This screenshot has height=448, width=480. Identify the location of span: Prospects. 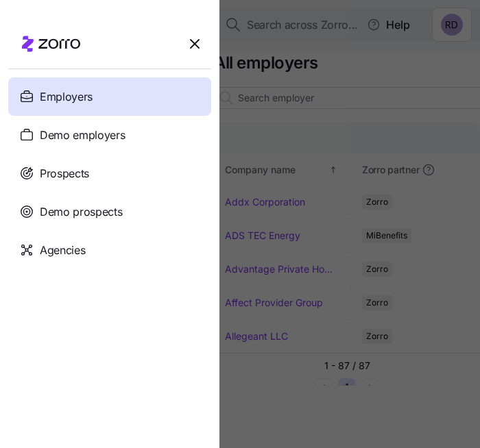
(65, 173).